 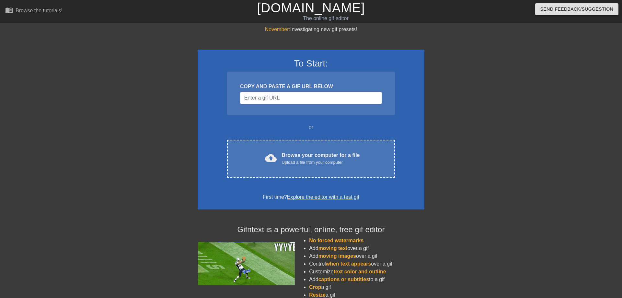 I want to click on div: Upload a file from your computer, so click(x=321, y=162).